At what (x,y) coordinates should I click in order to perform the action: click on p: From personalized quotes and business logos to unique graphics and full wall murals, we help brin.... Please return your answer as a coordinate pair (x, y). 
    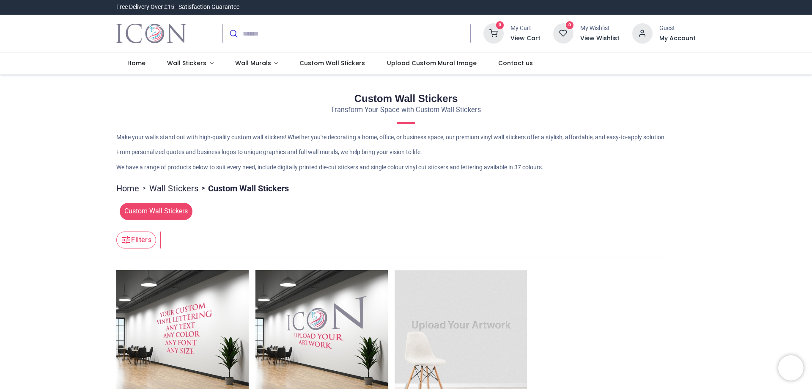
    Looking at the image, I should click on (406, 152).